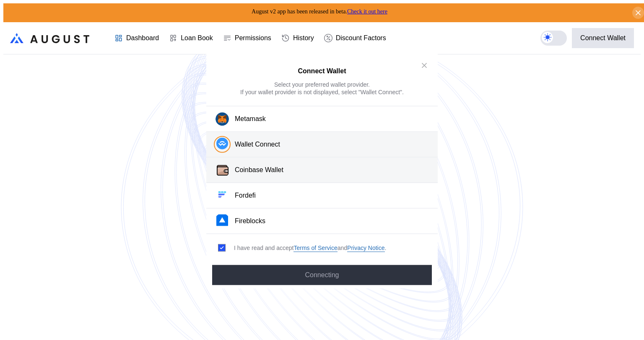 Image resolution: width=644 pixels, height=340 pixels. I want to click on div: Metamask, so click(250, 118).